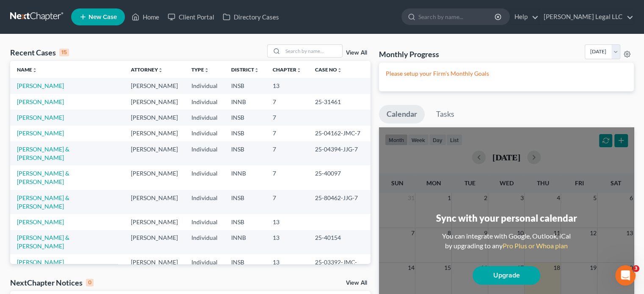  Describe the element at coordinates (64, 53) in the screenshot. I see `div: 15` at that location.